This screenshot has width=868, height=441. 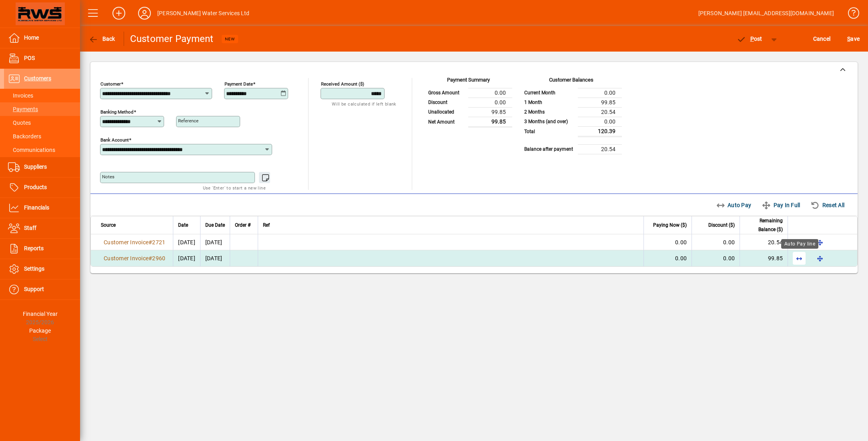 What do you see at coordinates (158, 259) in the screenshot?
I see `span: 2960` at bounding box center [158, 259].